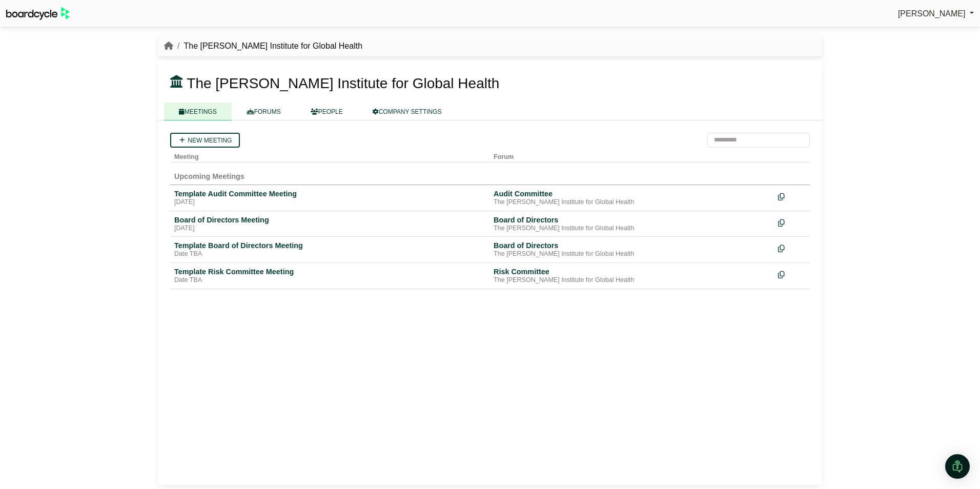 Image resolution: width=980 pixels, height=489 pixels. I want to click on img: BoardcycleBlackGreen-aaafeed430059cb809a45853b8cf6d952af9d84e6e89e1f1685b34bfd5cb7d64.svg, so click(38, 13).